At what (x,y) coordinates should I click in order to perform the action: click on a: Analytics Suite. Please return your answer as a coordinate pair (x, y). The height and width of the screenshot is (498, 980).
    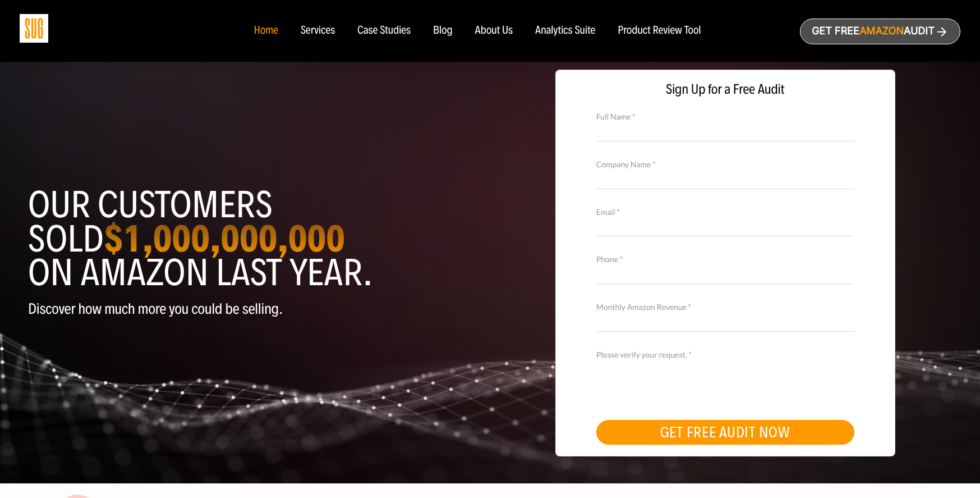
    Looking at the image, I should click on (565, 31).